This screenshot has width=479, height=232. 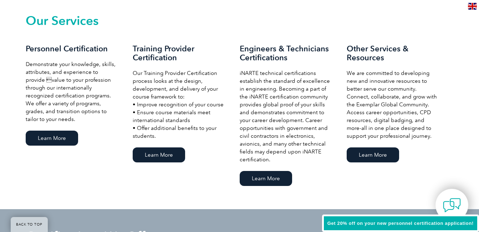 I want to click on img: contact-chat.png, so click(x=452, y=205).